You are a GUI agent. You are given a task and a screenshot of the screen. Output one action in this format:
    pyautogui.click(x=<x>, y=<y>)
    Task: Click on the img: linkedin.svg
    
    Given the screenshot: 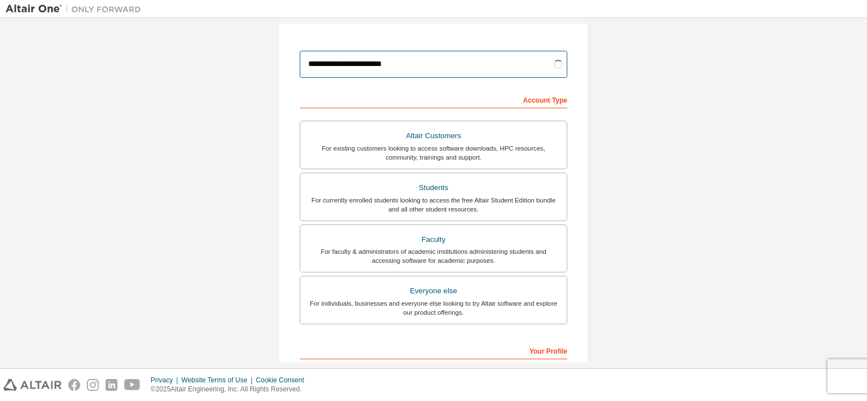 What is the action you would take?
    pyautogui.click(x=111, y=385)
    